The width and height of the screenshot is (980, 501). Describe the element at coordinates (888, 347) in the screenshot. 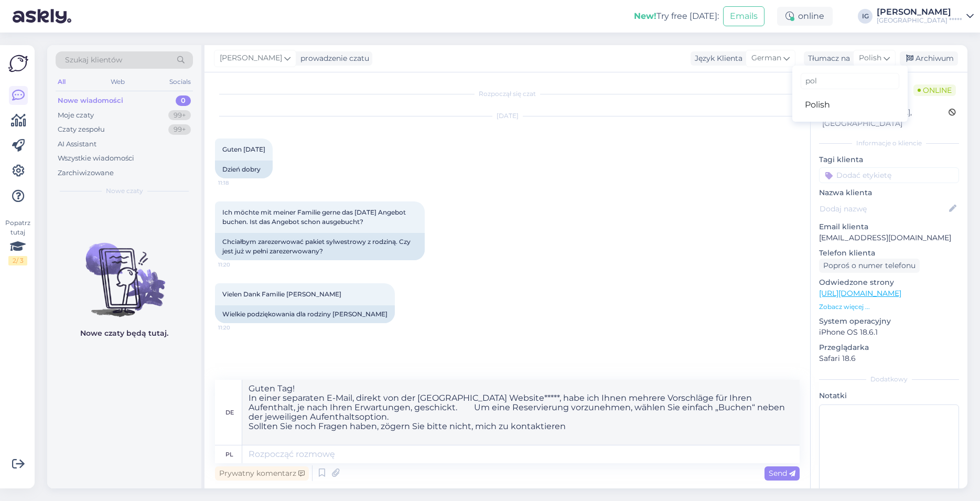

I see `p: Przeglądarka` at that location.